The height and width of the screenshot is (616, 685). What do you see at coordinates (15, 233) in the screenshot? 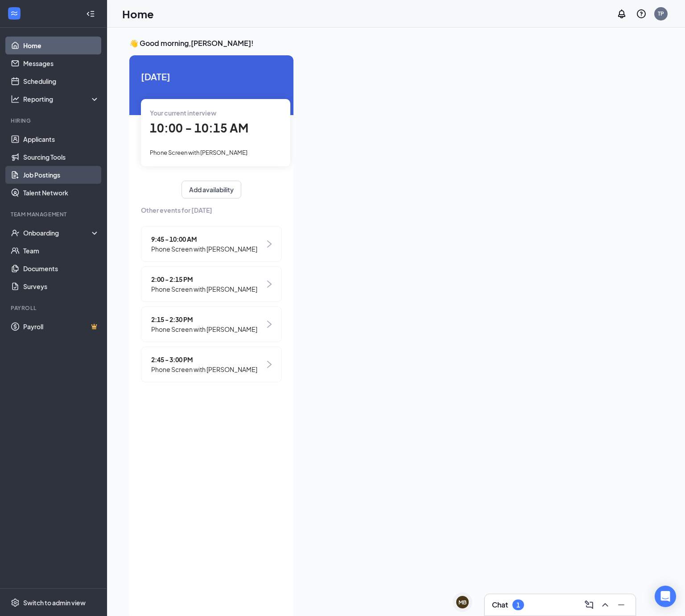
I see `svg: UserCheck` at bounding box center [15, 233].